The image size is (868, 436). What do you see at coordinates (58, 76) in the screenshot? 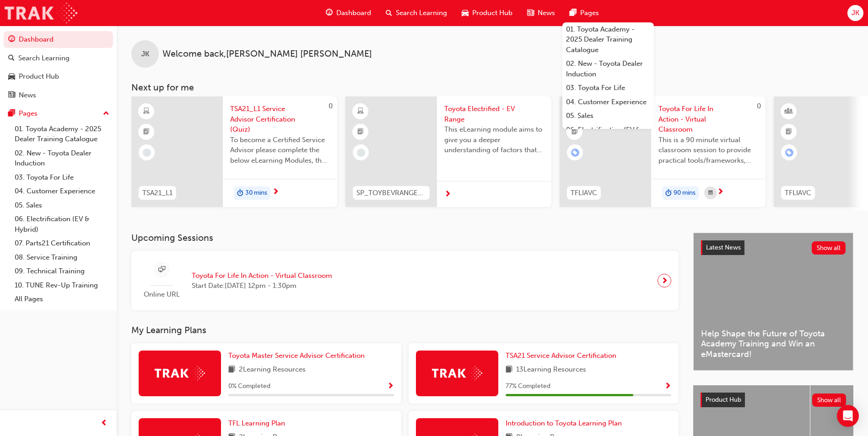
I see `a: Product Hub` at bounding box center [58, 76].